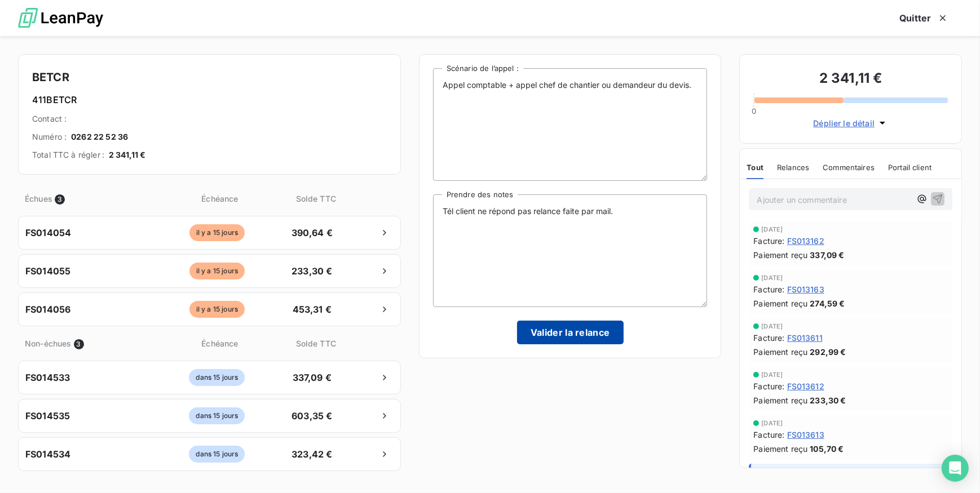  I want to click on span: FS014054, so click(48, 233).